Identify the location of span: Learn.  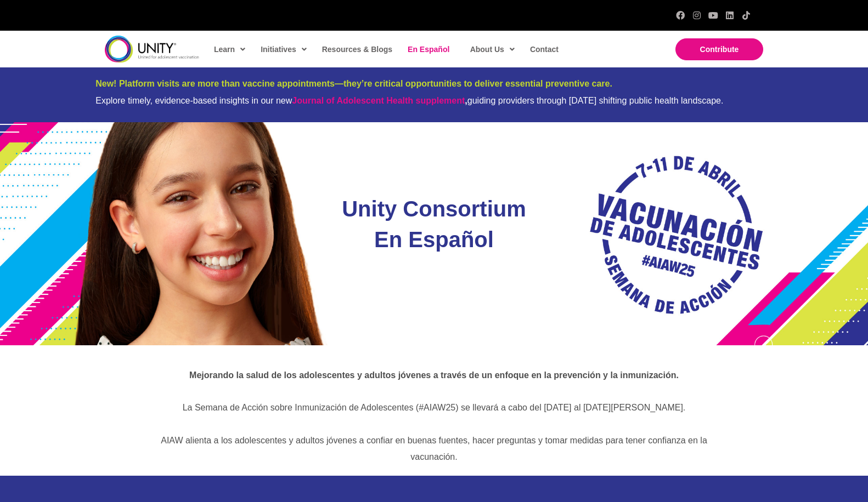
(229, 50).